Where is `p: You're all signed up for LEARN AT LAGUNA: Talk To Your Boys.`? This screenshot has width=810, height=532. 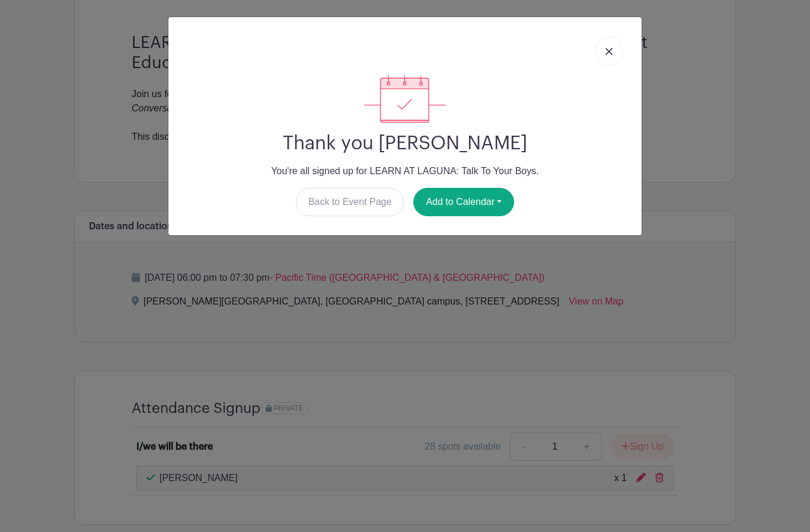 p: You're all signed up for LEARN AT LAGUNA: Talk To Your Boys. is located at coordinates (405, 171).